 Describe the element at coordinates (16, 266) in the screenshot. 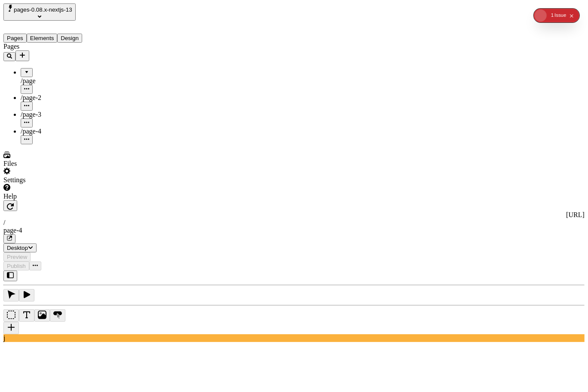

I see `span: Publish` at that location.